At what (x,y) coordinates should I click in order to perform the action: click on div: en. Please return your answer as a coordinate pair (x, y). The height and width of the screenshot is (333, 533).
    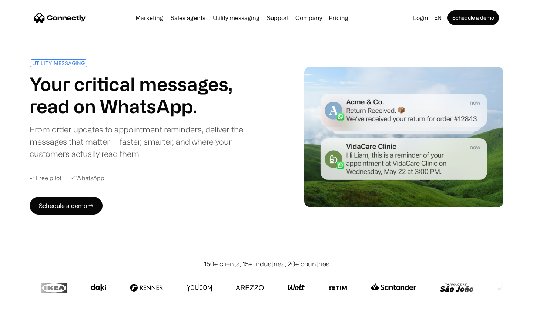
    Looking at the image, I should click on (438, 18).